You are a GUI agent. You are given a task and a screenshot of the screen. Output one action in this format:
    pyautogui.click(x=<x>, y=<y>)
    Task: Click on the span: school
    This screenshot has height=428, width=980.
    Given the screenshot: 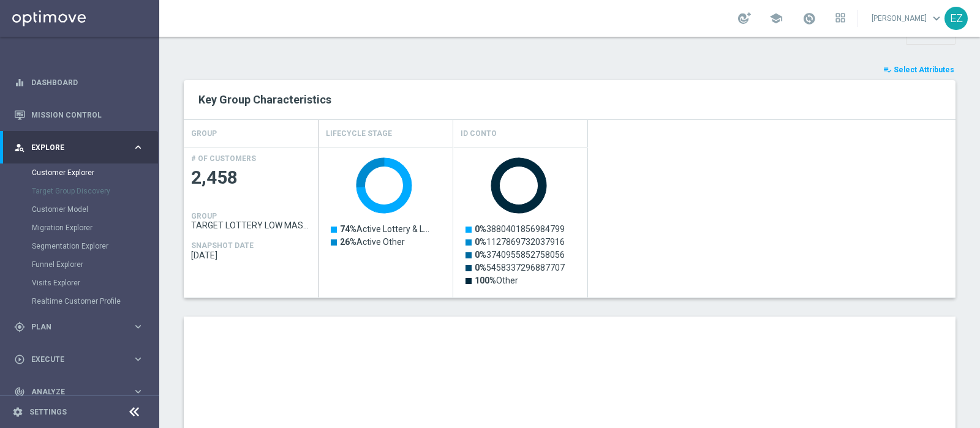 What is the action you would take?
    pyautogui.click(x=776, y=18)
    